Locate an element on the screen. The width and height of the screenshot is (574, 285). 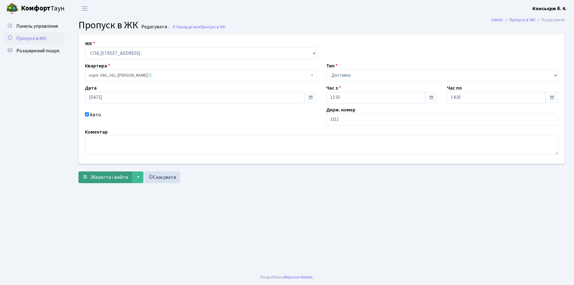
label: Тип is located at coordinates (332, 66).